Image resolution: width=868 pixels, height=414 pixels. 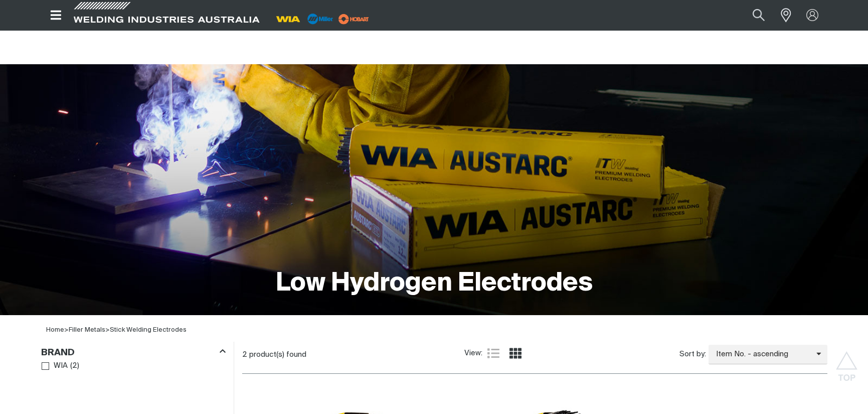 I want to click on span: product(s) found, so click(x=278, y=354).